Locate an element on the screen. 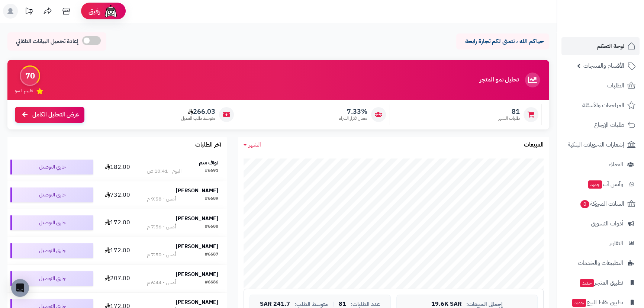 The image size is (644, 308). h3: المبيعات is located at coordinates (534, 145).